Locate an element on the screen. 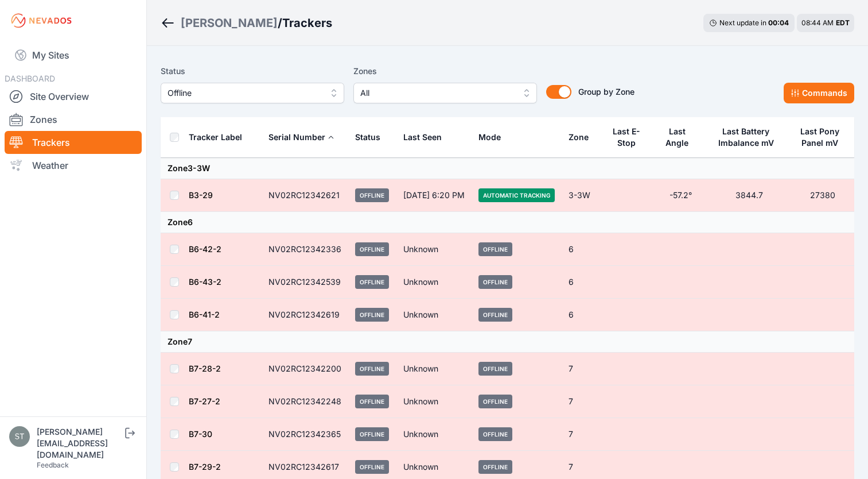 The height and width of the screenshot is (479, 868). td: NV02RC12342621 is located at coordinates (305, 196).